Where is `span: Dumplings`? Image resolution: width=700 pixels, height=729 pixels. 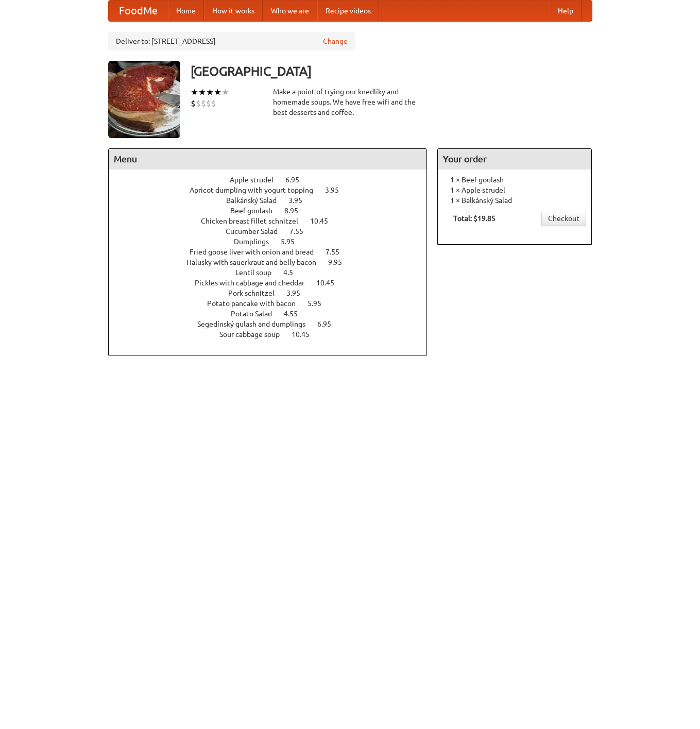 span: Dumplings is located at coordinates (256, 242).